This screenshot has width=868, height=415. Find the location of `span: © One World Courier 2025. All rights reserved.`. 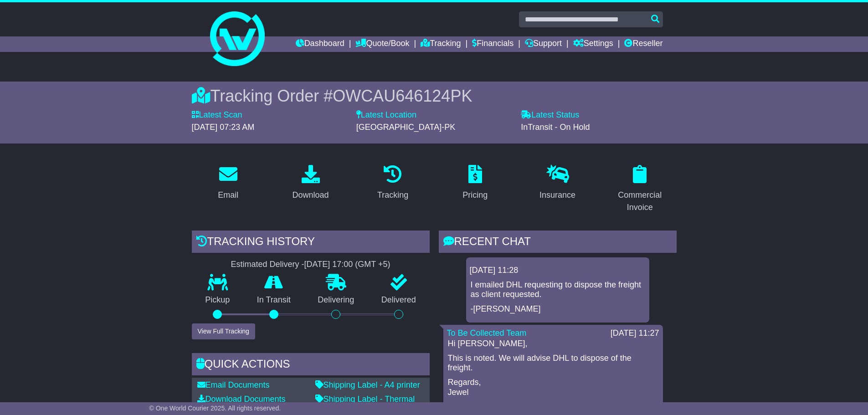

span: © One World Courier 2025. All rights reserved. is located at coordinates (215, 408).